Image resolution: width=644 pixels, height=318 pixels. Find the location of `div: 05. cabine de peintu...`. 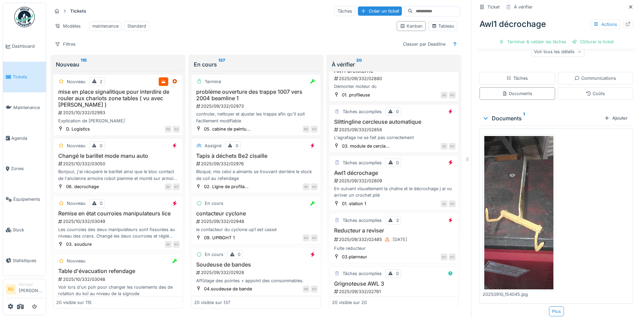

div: 05. cabine de peintu... is located at coordinates (227, 129).